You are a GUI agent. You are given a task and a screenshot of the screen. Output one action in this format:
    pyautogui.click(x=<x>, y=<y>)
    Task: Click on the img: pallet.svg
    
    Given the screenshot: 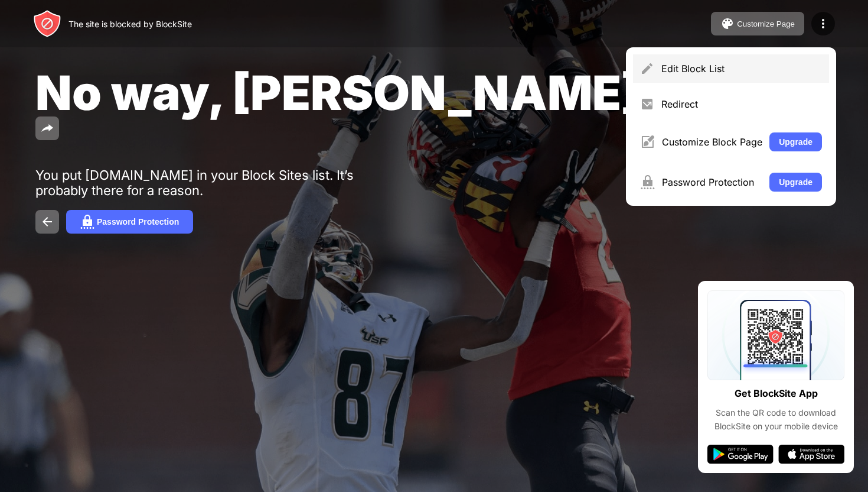 What is the action you would take?
    pyautogui.click(x=727, y=23)
    